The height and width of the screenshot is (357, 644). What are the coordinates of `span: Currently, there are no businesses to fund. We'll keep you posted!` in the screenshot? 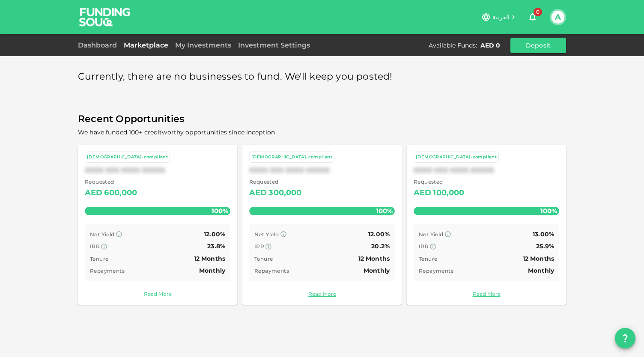 It's located at (235, 77).